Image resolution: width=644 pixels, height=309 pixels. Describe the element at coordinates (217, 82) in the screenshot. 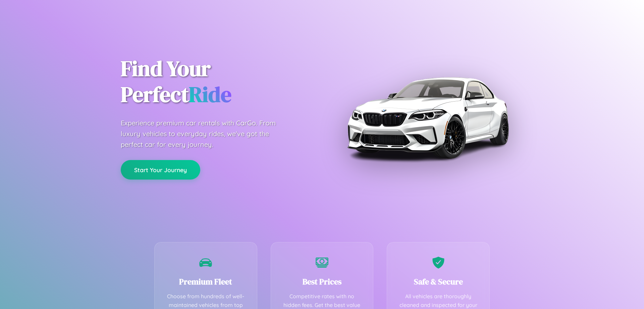

I see `h1: Find Your Perfect` at that location.